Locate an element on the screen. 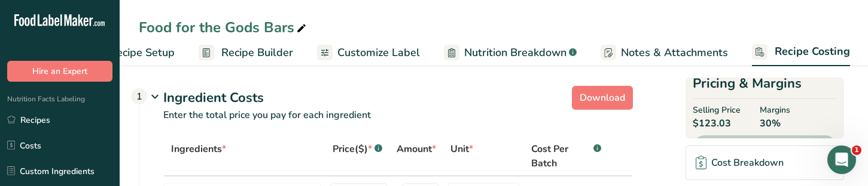 This screenshot has height=186, width=868. div: Price($) is located at coordinates (357, 149).